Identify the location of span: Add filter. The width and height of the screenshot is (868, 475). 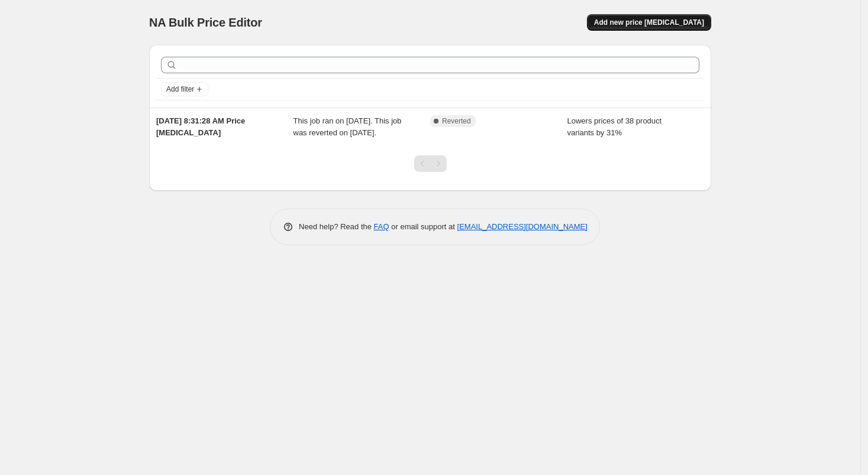
(180, 90).